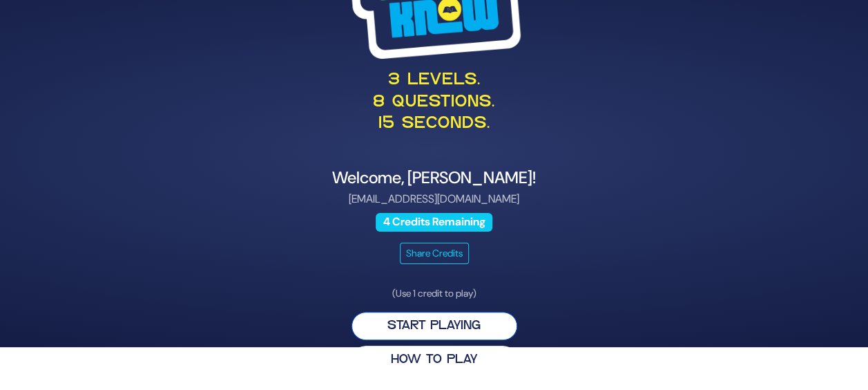  Describe the element at coordinates (435, 326) in the screenshot. I see `button: Start Playing` at that location.